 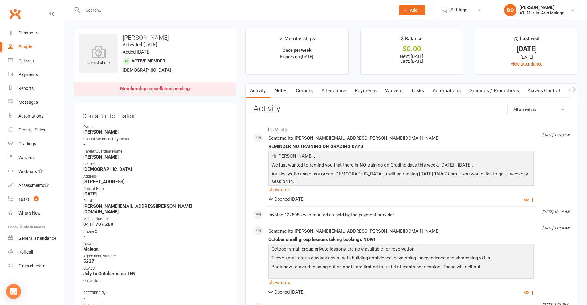 What do you see at coordinates (36, 144) in the screenshot?
I see `a: Gradings` at bounding box center [36, 144].